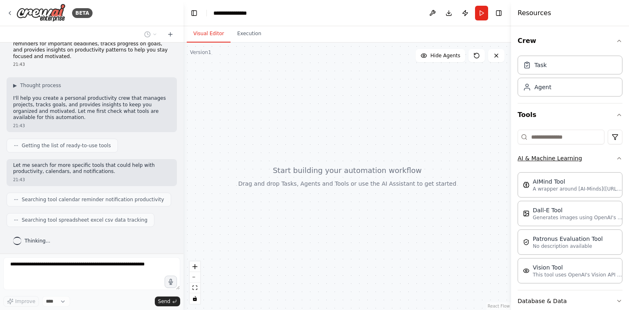 The image size is (629, 310). I want to click on span: Improve, so click(25, 302).